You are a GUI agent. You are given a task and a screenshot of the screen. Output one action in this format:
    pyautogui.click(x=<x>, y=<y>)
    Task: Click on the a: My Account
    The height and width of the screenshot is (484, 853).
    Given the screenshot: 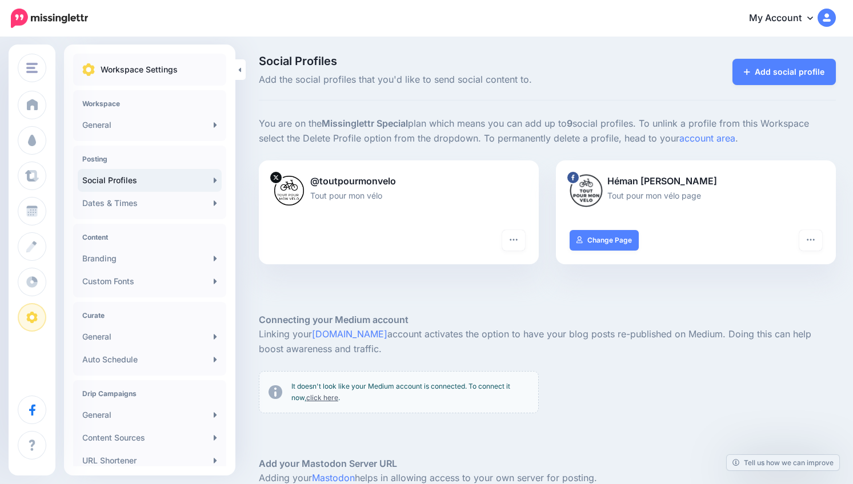 What is the action you would take?
    pyautogui.click(x=786, y=18)
    